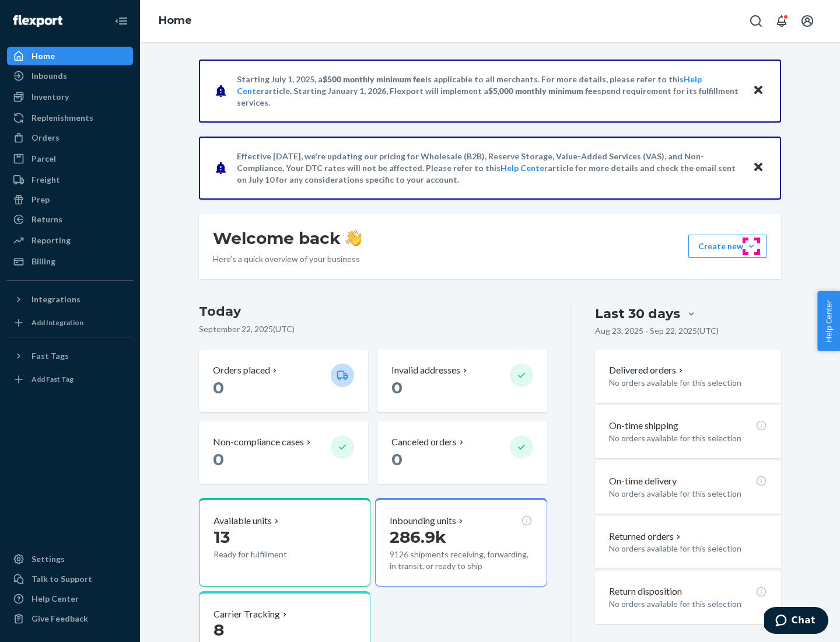  Describe the element at coordinates (285, 542) in the screenshot. I see `button: Available units13Ready for fulfillment` at that location.